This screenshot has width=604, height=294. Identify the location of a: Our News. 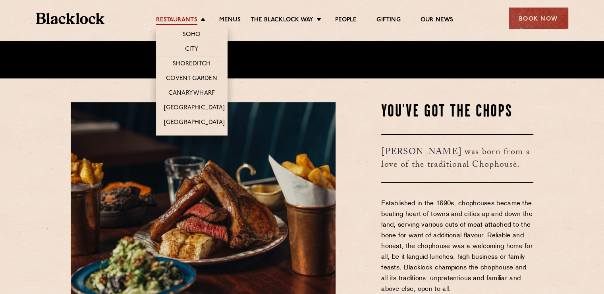
(436, 21).